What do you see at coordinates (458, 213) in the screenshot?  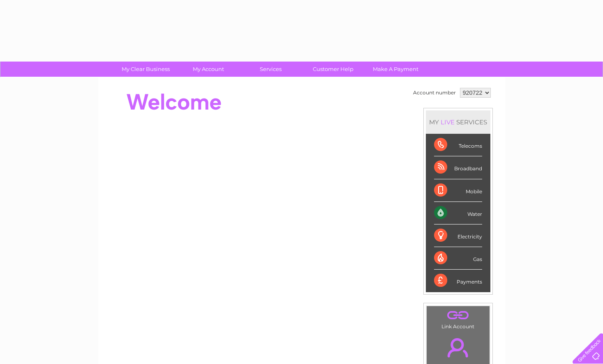 I see `div: Water` at bounding box center [458, 213].